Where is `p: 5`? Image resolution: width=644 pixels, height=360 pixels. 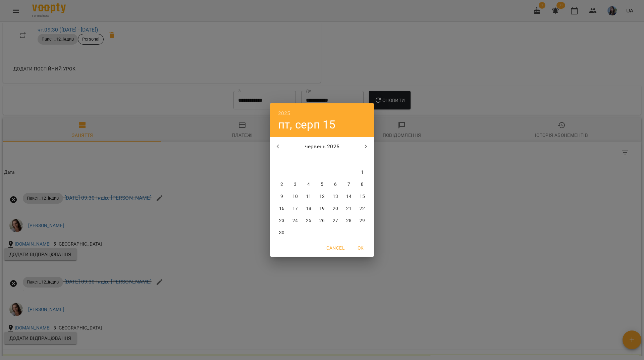 p: 5 is located at coordinates (322, 185).